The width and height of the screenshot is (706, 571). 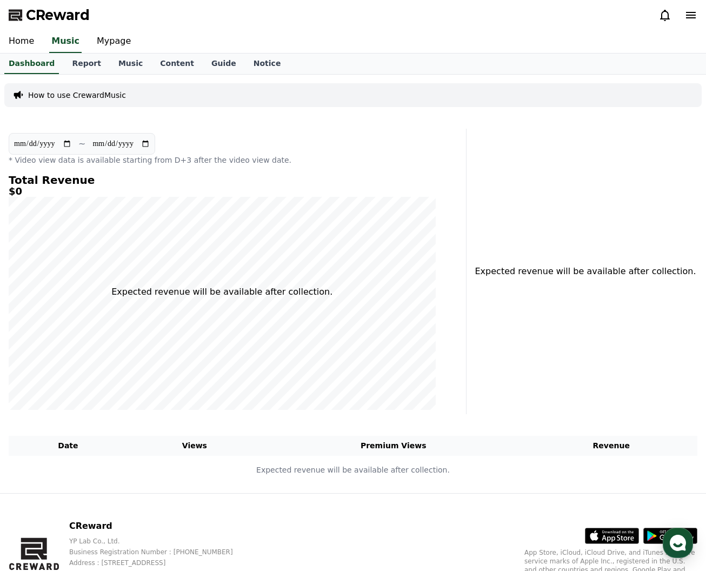 I want to click on p: CReward, so click(x=160, y=526).